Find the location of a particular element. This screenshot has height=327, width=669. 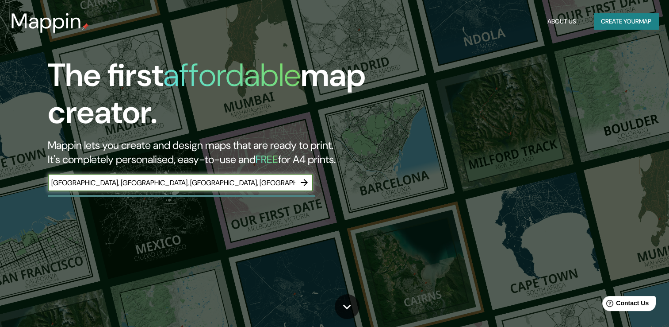

h2: Mappin lets you create and design maps that are ready to print. It's completely personalised, eas... is located at coordinates (215, 152).